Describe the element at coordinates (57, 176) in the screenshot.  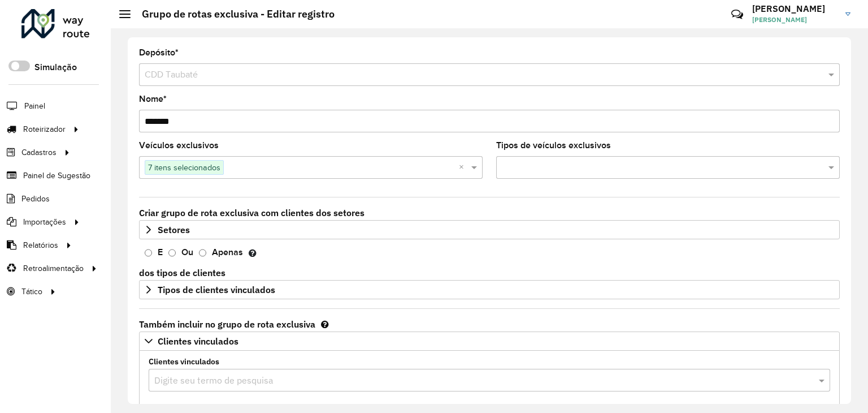
I see `span: Painel de Sugestão` at that location.